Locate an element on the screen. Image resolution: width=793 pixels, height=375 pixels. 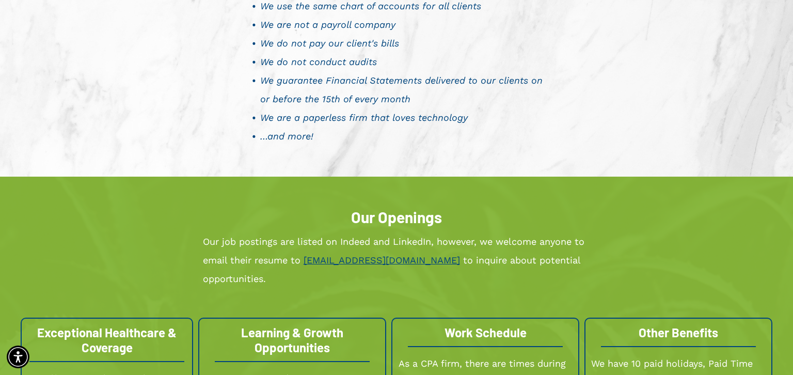
span: We do not pay our client's bills is located at coordinates (329, 43).